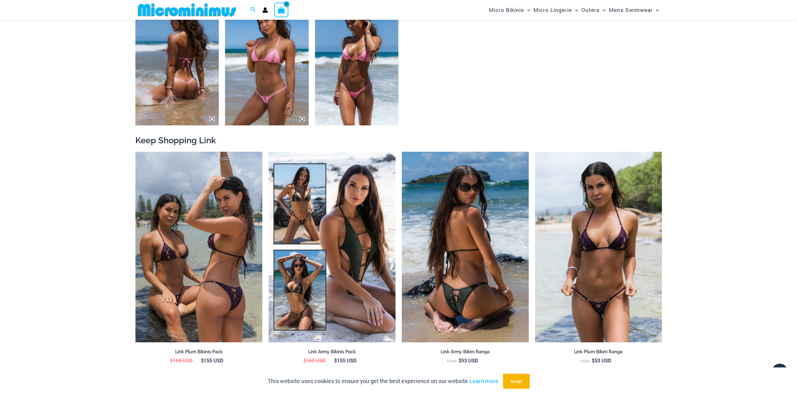 Image resolution: width=797 pixels, height=395 pixels. I want to click on span: Mens Swimwear, so click(631, 10).